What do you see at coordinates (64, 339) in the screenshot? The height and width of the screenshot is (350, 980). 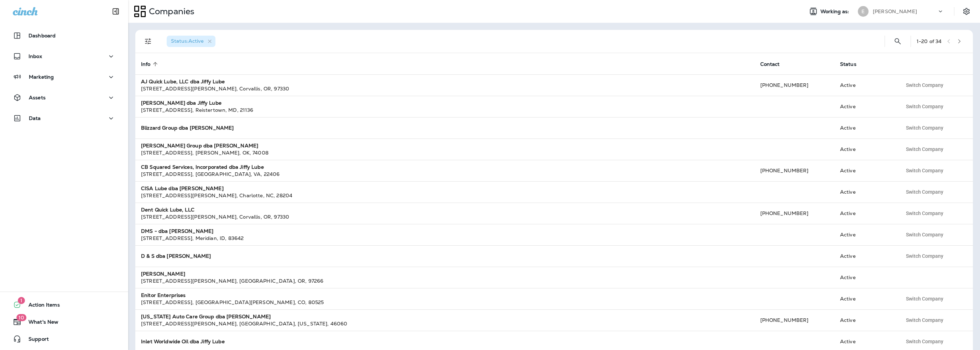 I see `button: Support` at bounding box center [64, 339].